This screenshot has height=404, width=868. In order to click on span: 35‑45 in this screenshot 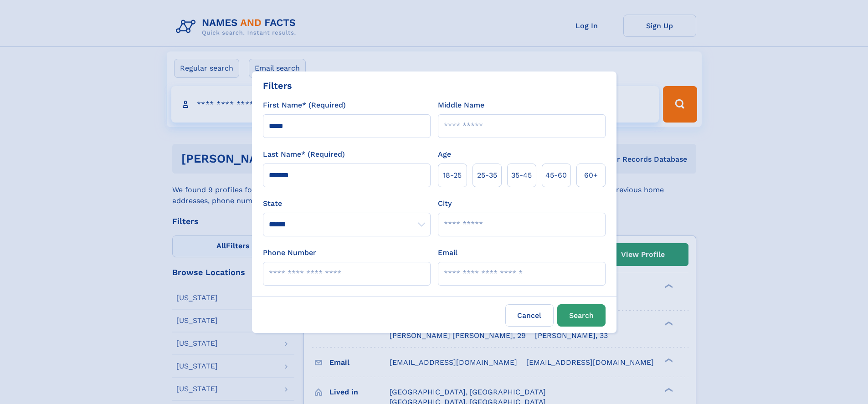, I will do `click(521, 175)`.